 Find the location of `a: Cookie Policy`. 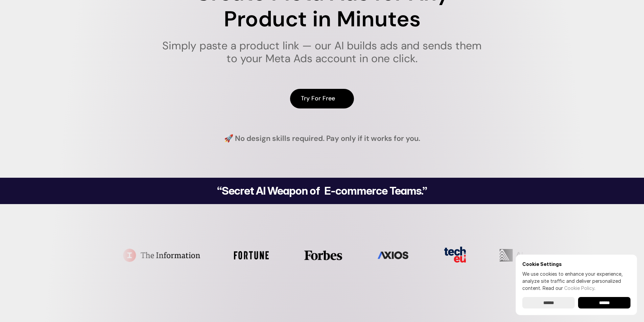

a: Cookie Policy is located at coordinates (579, 288).